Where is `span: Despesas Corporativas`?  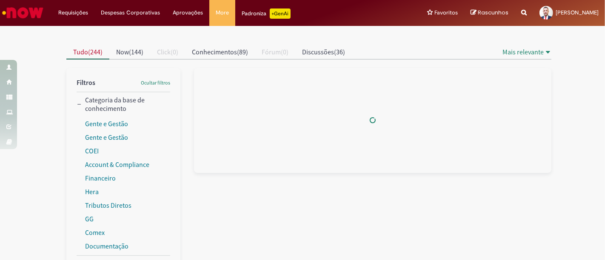 span: Despesas Corporativas is located at coordinates (130, 13).